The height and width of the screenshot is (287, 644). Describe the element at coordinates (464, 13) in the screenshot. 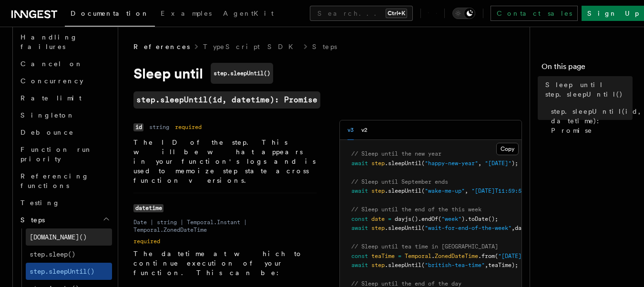

I see `button: Toggle dark mode` at that location.